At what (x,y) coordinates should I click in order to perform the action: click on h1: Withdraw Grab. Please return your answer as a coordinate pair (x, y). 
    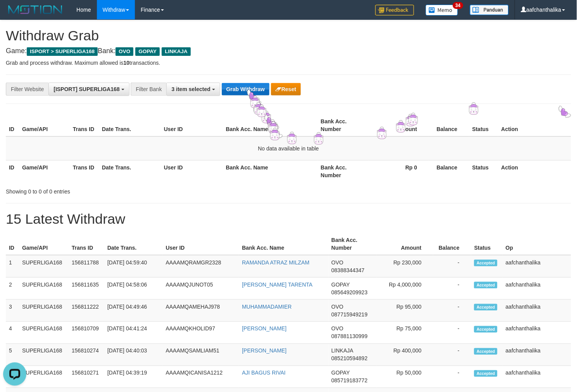
    Looking at the image, I should click on (288, 35).